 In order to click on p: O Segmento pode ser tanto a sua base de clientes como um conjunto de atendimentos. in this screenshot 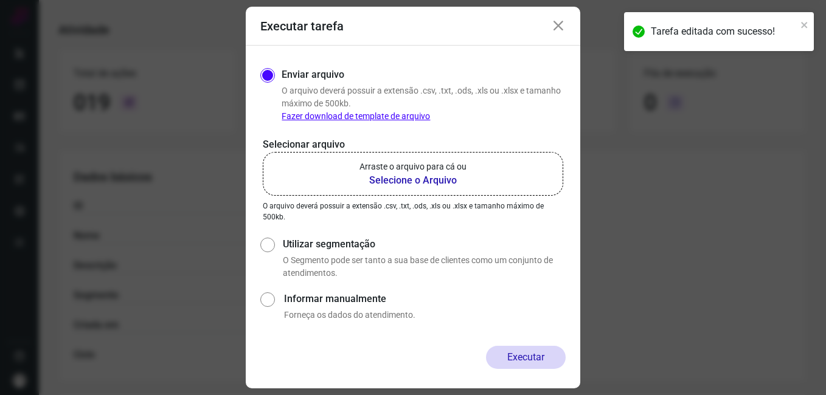, I will do `click(424, 267)`.